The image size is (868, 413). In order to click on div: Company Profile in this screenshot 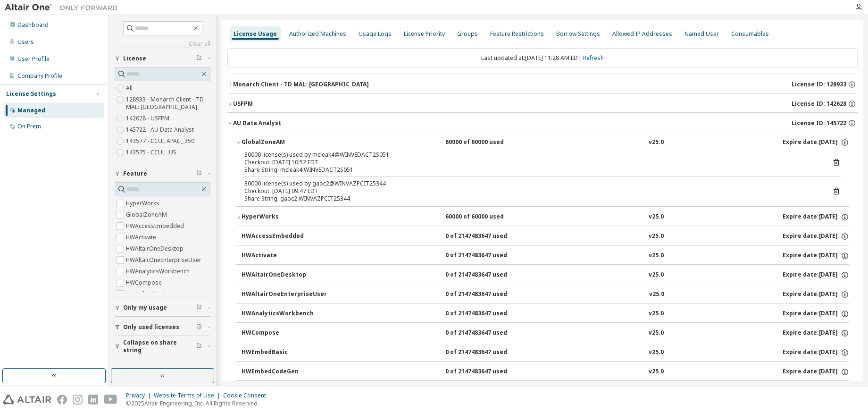, I will do `click(40, 76)`.